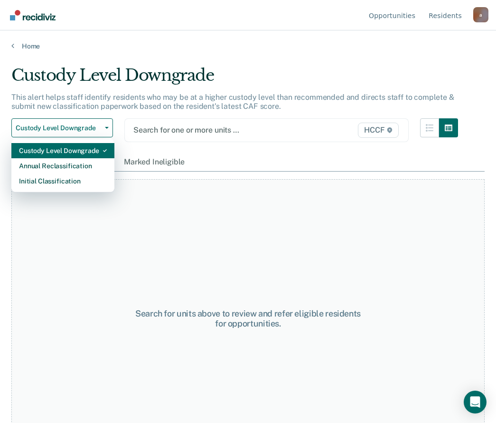 Image resolution: width=496 pixels, height=423 pixels. Describe the element at coordinates (62, 128) in the screenshot. I see `button: Custody Level Downgrade` at that location.